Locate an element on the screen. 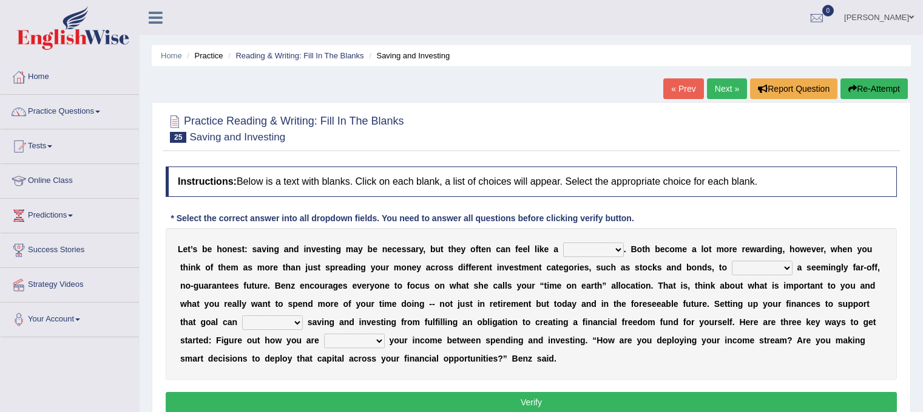  a: « Prev is located at coordinates (684, 89).